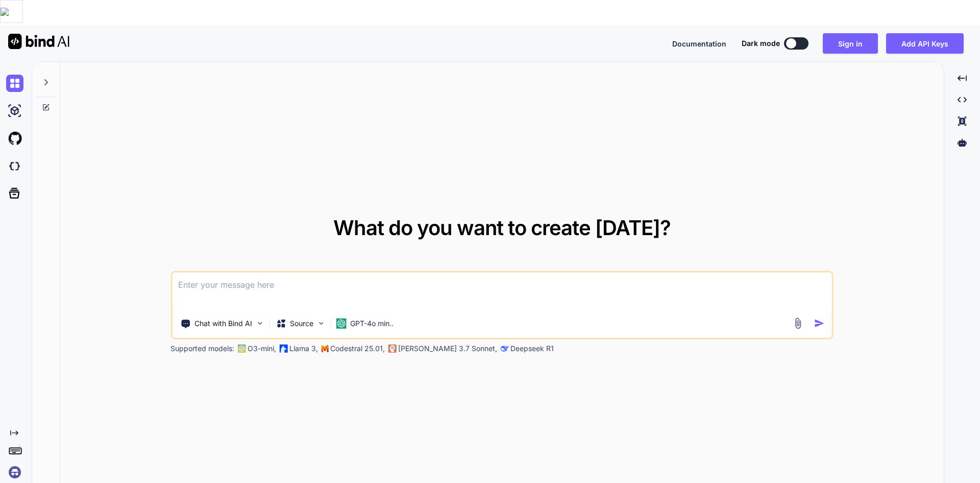 This screenshot has height=483, width=980. Describe the element at coordinates (699, 43) in the screenshot. I see `button: Documentation` at that location.